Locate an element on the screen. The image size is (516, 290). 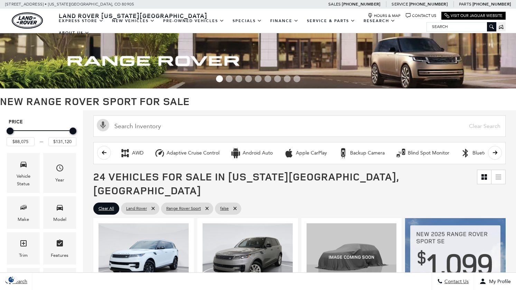
span: false is located at coordinates (224, 208).